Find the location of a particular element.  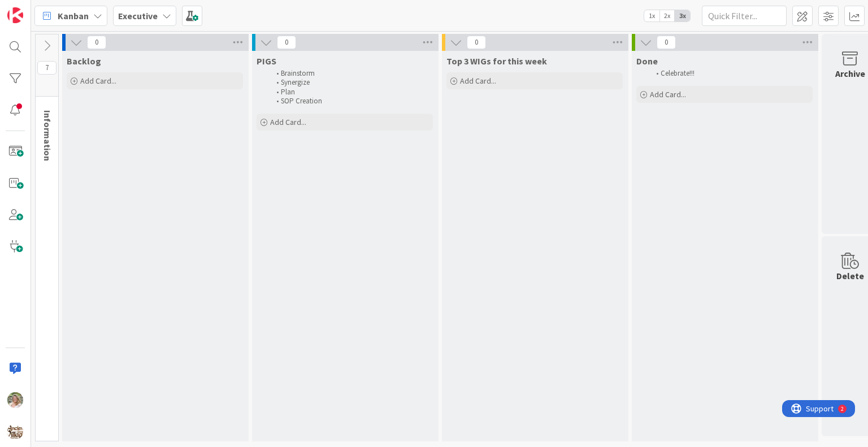

span: Information is located at coordinates (47, 135).